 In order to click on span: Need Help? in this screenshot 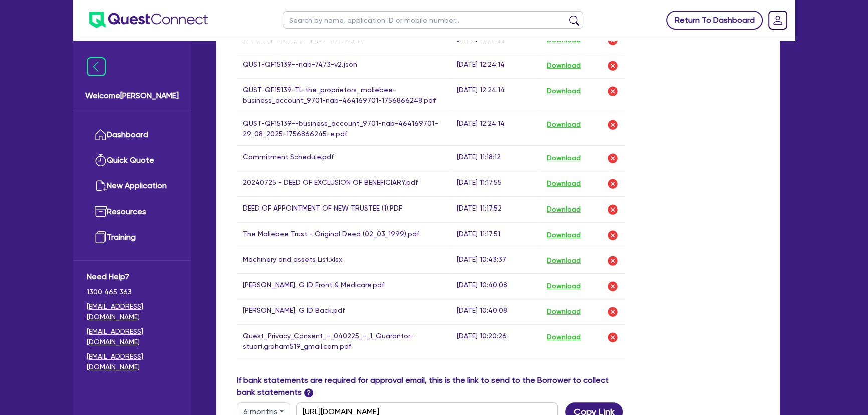, I will do `click(132, 277)`.